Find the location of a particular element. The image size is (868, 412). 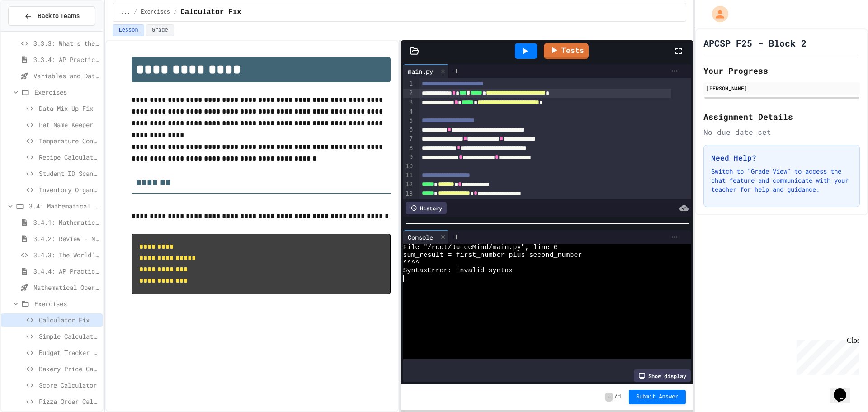

div: 12 is located at coordinates (409, 184).